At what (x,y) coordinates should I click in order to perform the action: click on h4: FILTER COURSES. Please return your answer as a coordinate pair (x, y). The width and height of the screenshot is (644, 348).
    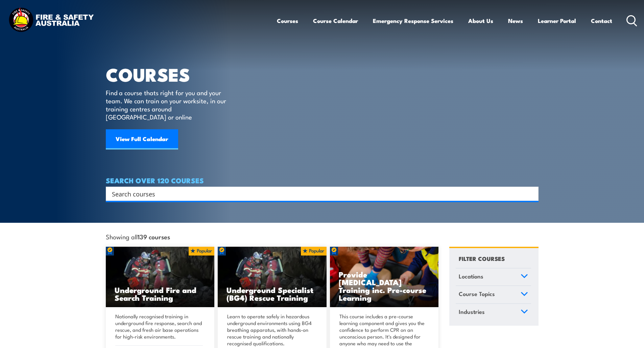
    Looking at the image, I should click on (482, 259).